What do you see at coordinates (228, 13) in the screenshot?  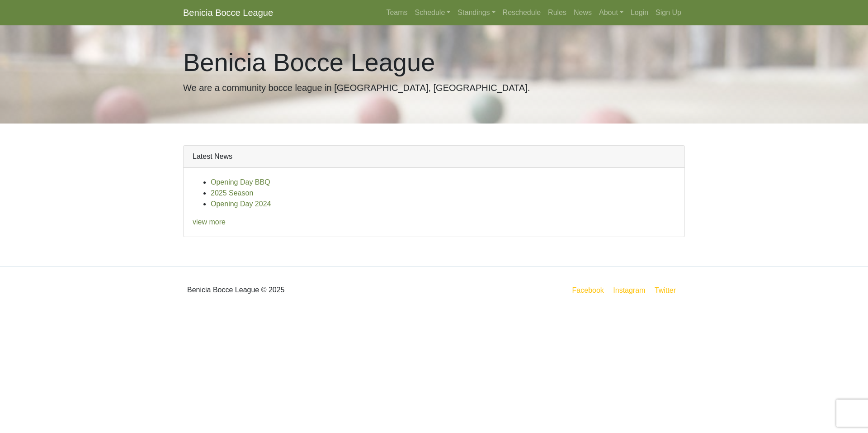 I see `a: Benicia Bocce League` at bounding box center [228, 13].